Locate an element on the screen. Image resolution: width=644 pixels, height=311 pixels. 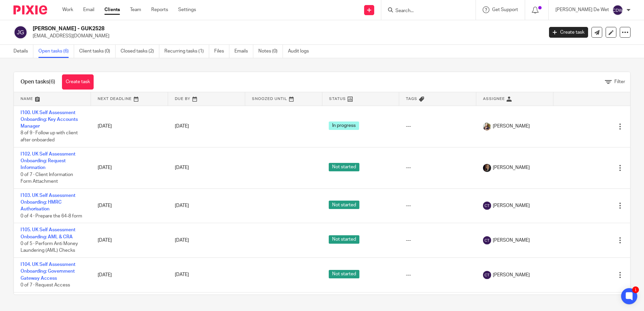
a: Reports is located at coordinates (160, 10).